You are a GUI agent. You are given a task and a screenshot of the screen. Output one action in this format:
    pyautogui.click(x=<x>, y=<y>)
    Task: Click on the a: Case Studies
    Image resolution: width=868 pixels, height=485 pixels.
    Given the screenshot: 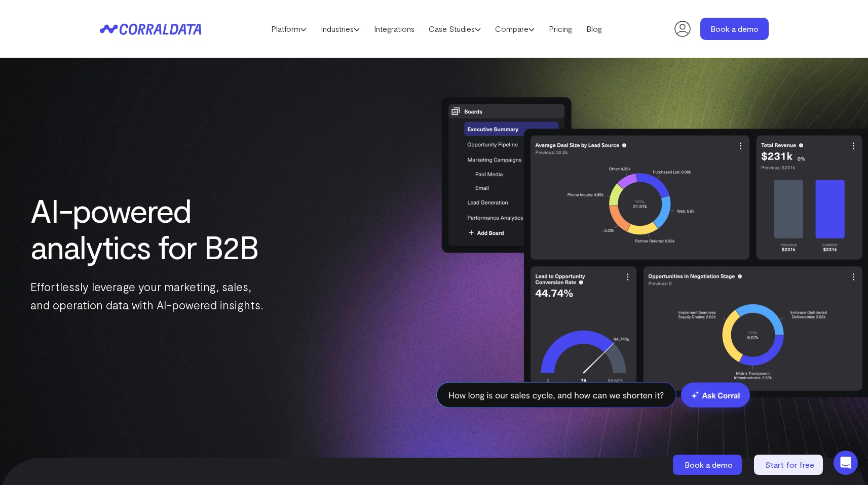 What is the action you would take?
    pyautogui.click(x=455, y=29)
    